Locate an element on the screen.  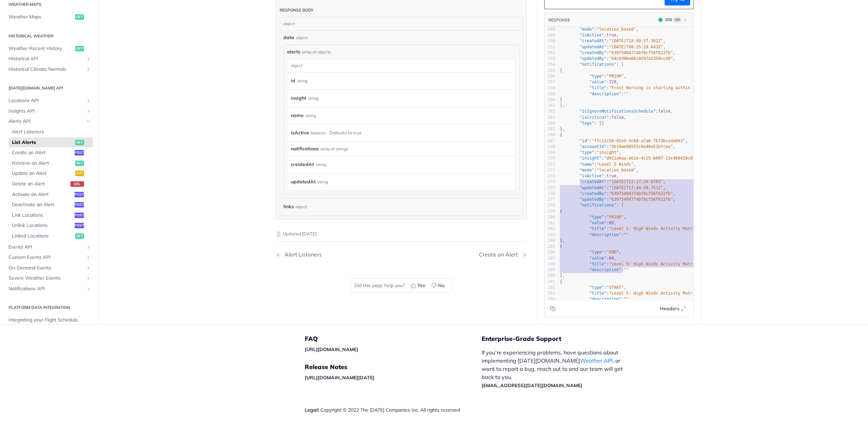
div: 275 is located at coordinates (550, 188).